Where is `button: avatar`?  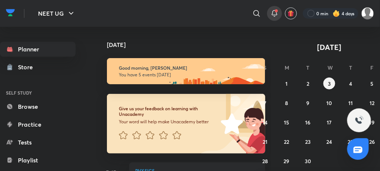 button: avatar is located at coordinates (291, 13).